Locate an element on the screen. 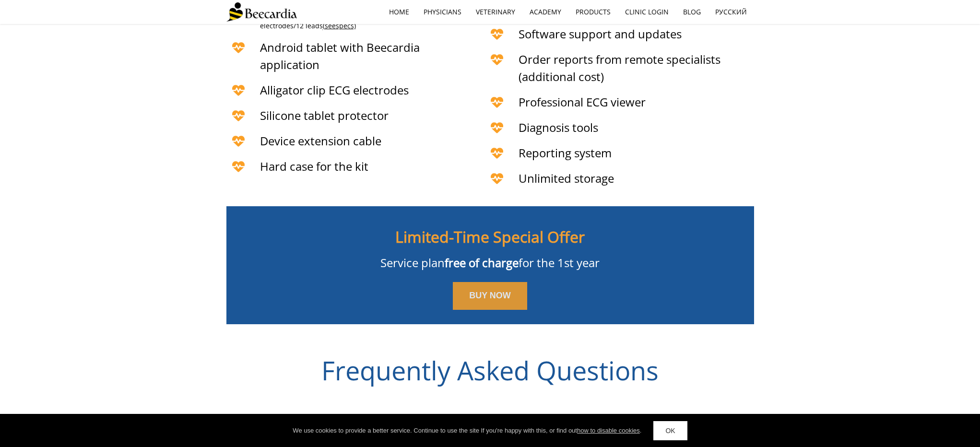 This screenshot has width=980, height=447. img: Beecardia is located at coordinates (261, 12).